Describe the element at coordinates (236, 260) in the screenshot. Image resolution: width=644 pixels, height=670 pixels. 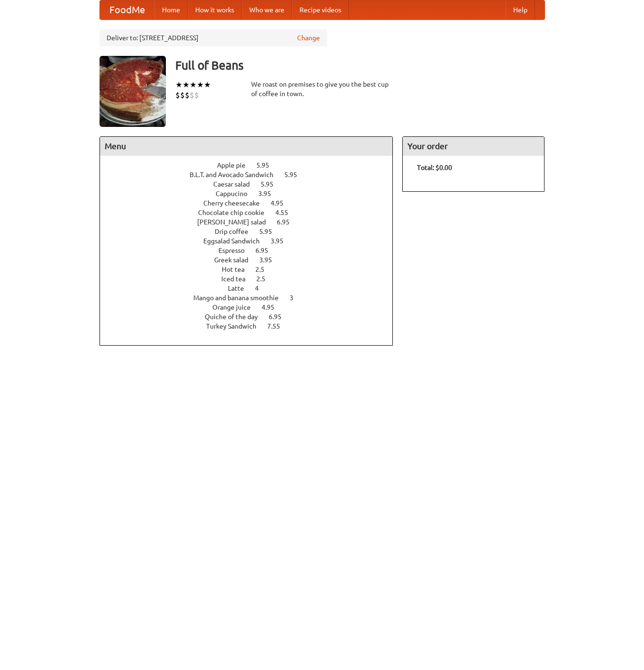
I see `span: Greek salad` at that location.